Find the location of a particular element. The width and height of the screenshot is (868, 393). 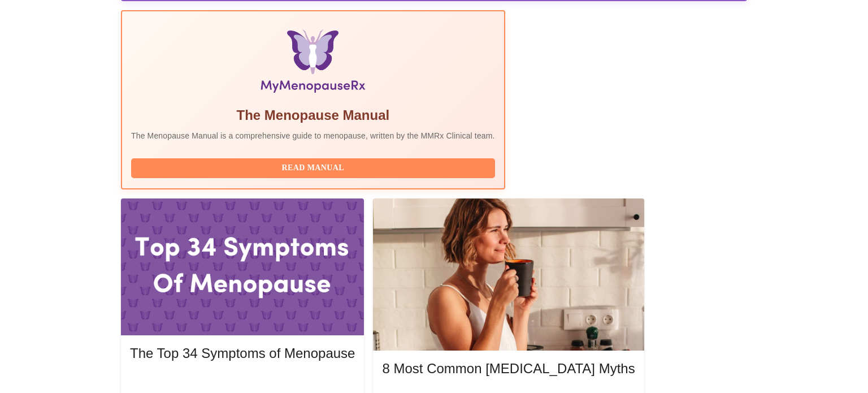

span: Read Manual is located at coordinates (313, 168).